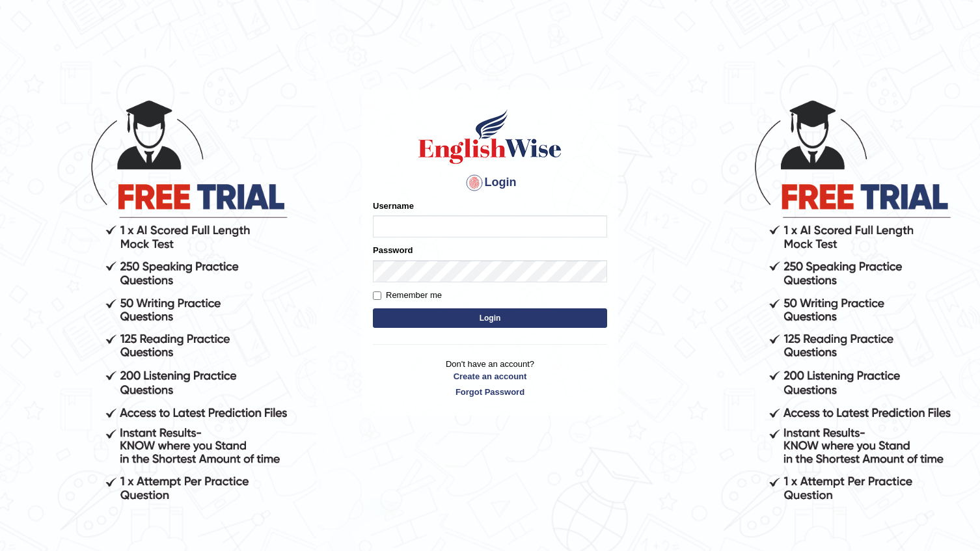 The image size is (980, 551). What do you see at coordinates (490, 392) in the screenshot?
I see `a: Forgot Password` at bounding box center [490, 392].